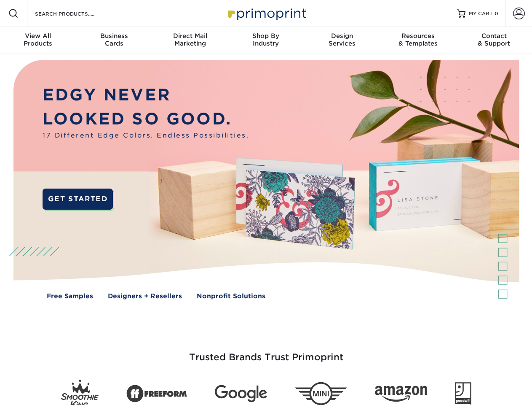 The height and width of the screenshot is (405, 532). What do you see at coordinates (146, 95) in the screenshot?
I see `p: EDGY NEVER` at bounding box center [146, 95].